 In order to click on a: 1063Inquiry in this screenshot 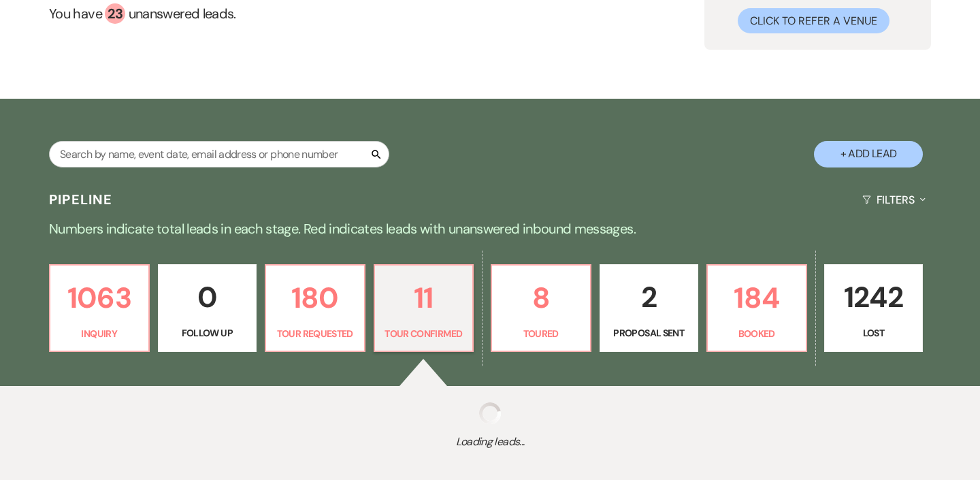, I will do `click(99, 309)`.